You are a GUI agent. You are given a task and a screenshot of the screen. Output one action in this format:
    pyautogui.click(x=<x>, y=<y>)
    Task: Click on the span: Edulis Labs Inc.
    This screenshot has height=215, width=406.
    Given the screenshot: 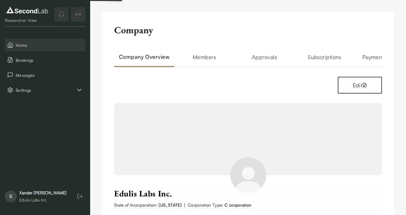 What is the action you would take?
    pyautogui.click(x=143, y=194)
    